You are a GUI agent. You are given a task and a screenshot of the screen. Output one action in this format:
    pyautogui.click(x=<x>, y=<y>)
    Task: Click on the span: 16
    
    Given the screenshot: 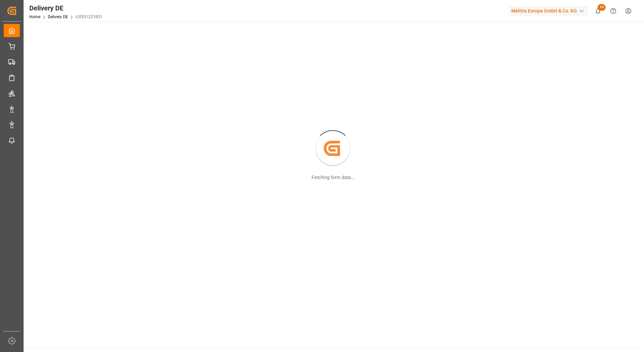 What is the action you would take?
    pyautogui.click(x=602, y=7)
    